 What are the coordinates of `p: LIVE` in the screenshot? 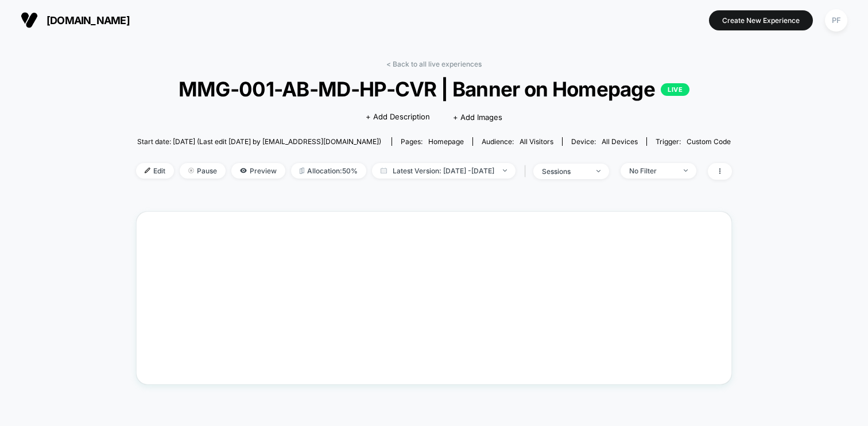 It's located at (675, 90).